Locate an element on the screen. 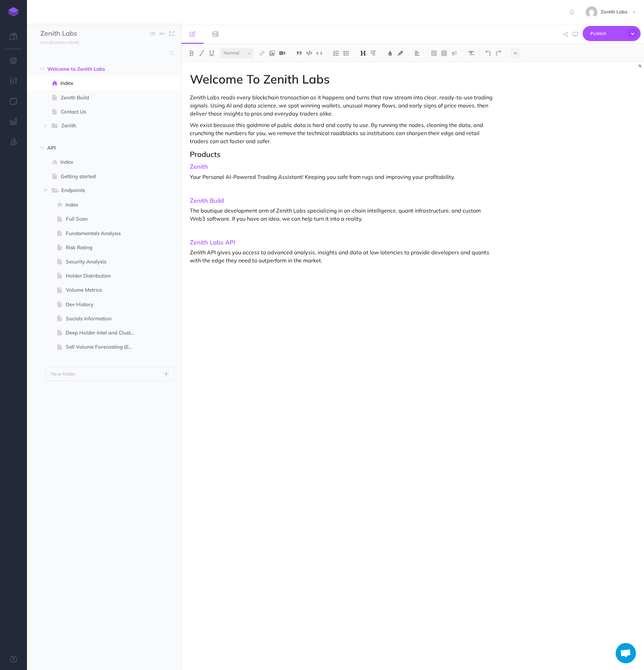  img: Add video button is located at coordinates (282, 53).